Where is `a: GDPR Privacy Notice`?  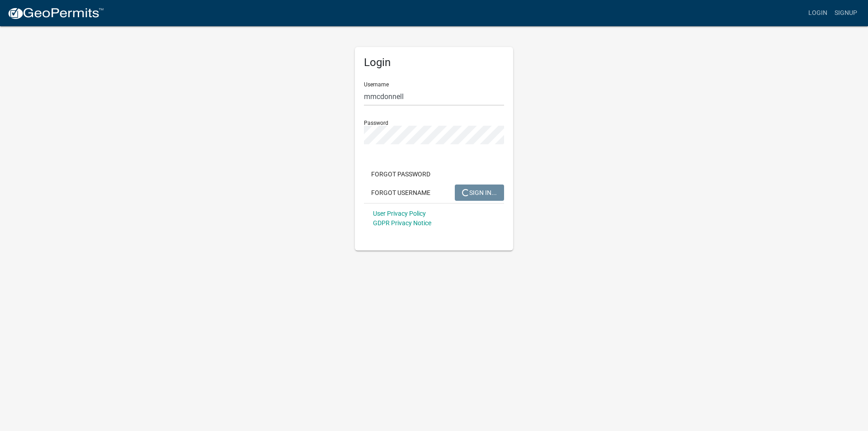
a: GDPR Privacy Notice is located at coordinates (402, 223).